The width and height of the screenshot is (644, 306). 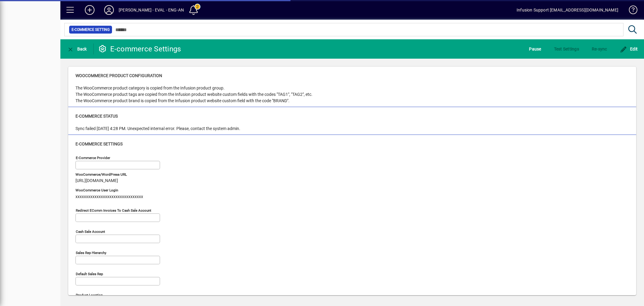 I want to click on mat-label: Sales Rep Hierarchy, so click(x=91, y=253).